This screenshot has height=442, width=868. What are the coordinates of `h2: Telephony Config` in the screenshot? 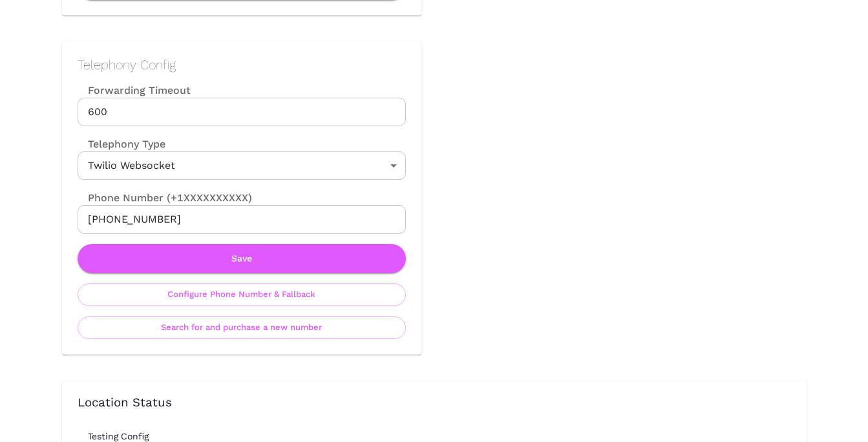 It's located at (241, 65).